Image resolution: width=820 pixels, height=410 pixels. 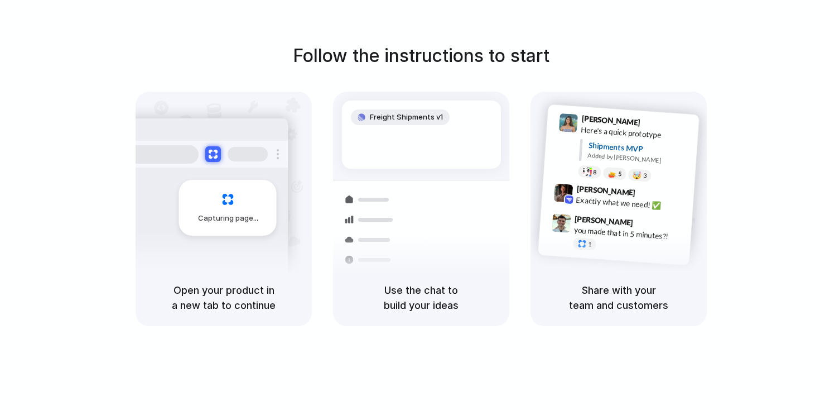 What do you see at coordinates (421, 297) in the screenshot?
I see `h5: Use the chat to build your ideas` at bounding box center [421, 297].